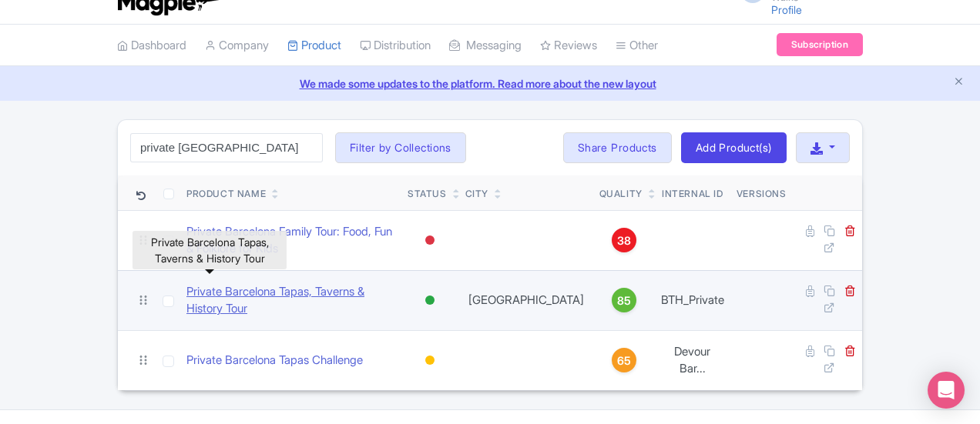  What do you see at coordinates (624, 241) in the screenshot?
I see `a: 38` at bounding box center [624, 241].